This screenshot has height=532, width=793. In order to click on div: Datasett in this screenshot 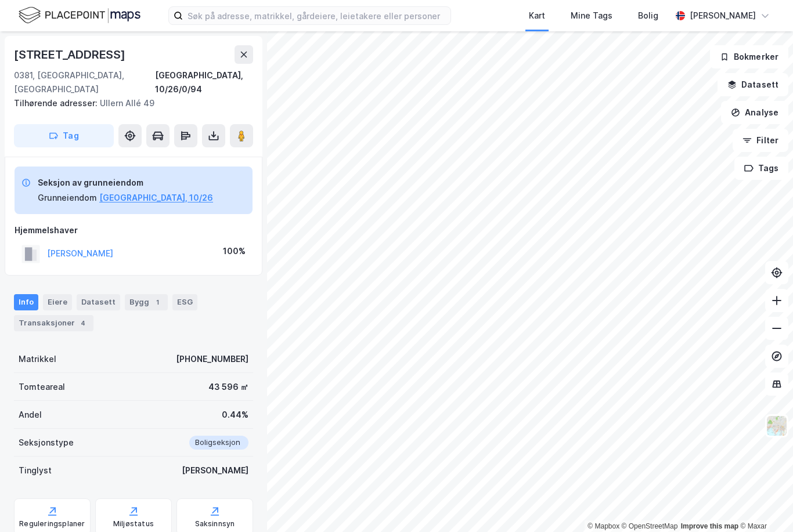, I will do `click(98, 302)`.